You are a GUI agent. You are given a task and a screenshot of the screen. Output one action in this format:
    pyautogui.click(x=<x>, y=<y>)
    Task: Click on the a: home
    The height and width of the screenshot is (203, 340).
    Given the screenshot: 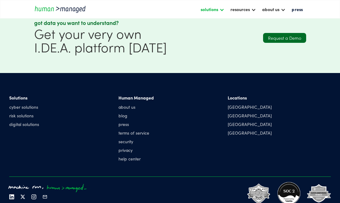 What is the action you would take?
    pyautogui.click(x=62, y=9)
    